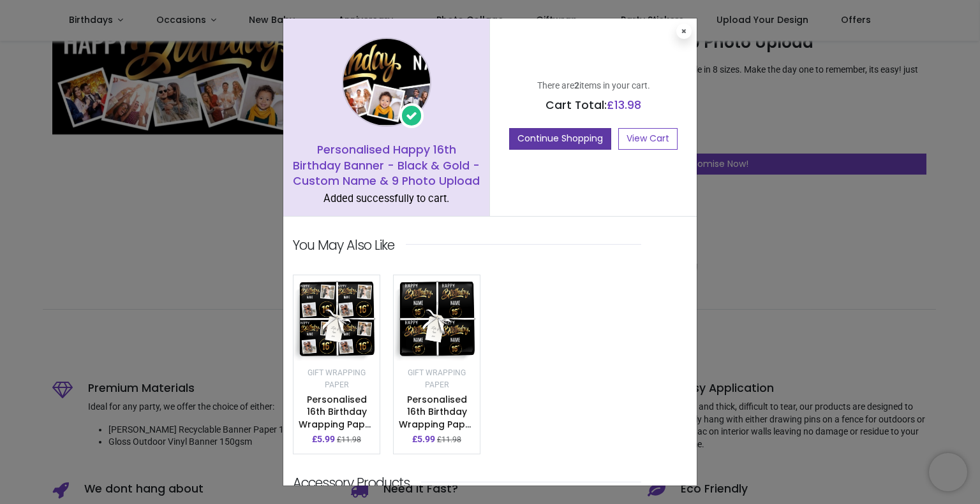 This screenshot has width=980, height=504. What do you see at coordinates (593, 86) in the screenshot?
I see `p: There are items in your cart.` at bounding box center [593, 86].